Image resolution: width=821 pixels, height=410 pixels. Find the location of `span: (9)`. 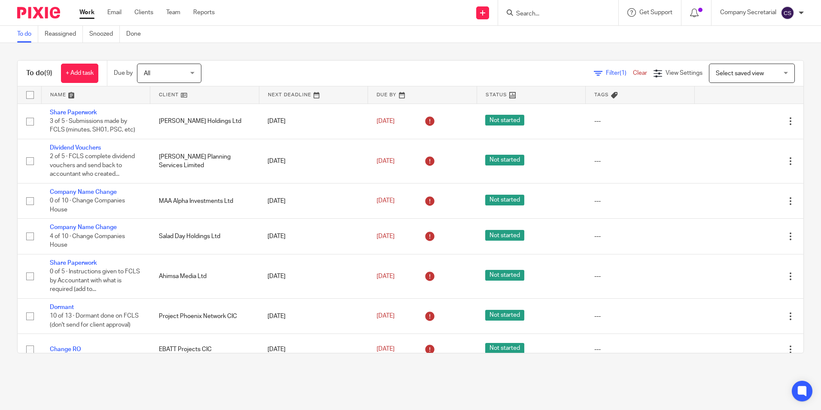

span: (9) is located at coordinates (48, 73).